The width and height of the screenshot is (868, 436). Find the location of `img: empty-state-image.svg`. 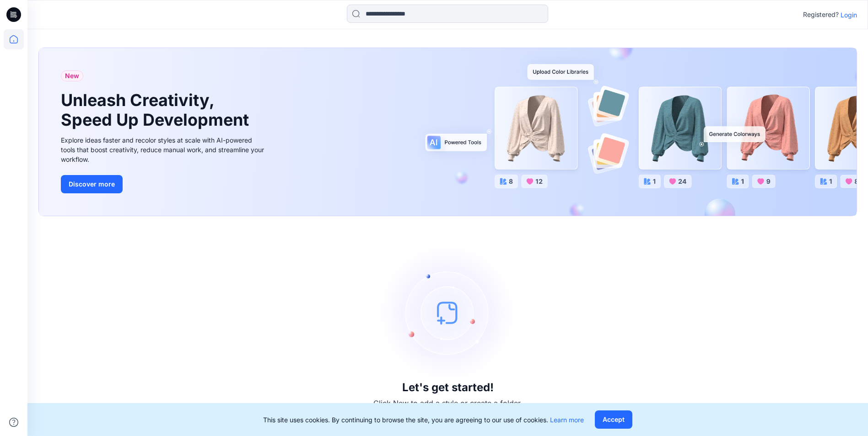

img: empty-state-image.svg is located at coordinates (448, 313).